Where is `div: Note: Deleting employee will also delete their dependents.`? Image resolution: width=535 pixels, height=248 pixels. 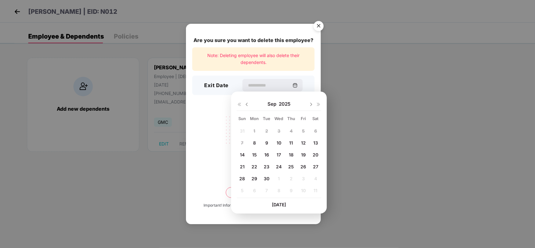
div: Note: Deleting employee will also delete their dependents. is located at coordinates (254, 59).